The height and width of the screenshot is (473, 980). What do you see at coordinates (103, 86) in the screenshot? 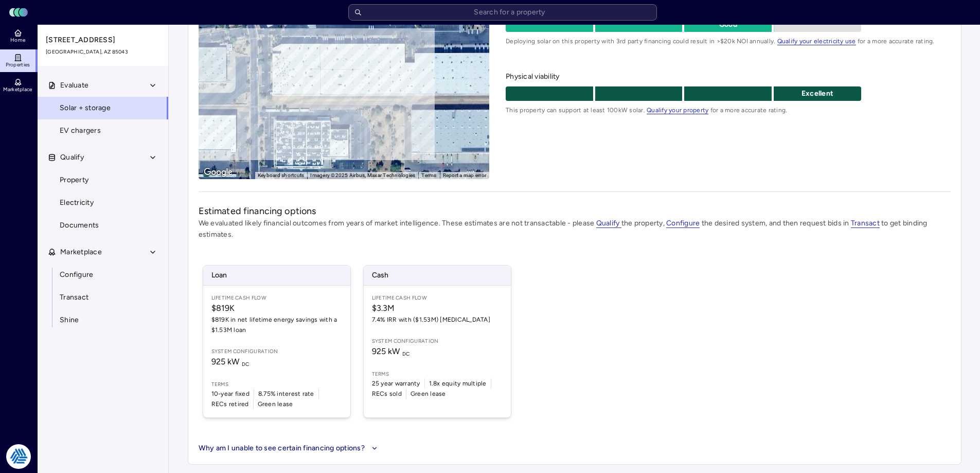
I see `button: Evaluate` at bounding box center [103, 86].